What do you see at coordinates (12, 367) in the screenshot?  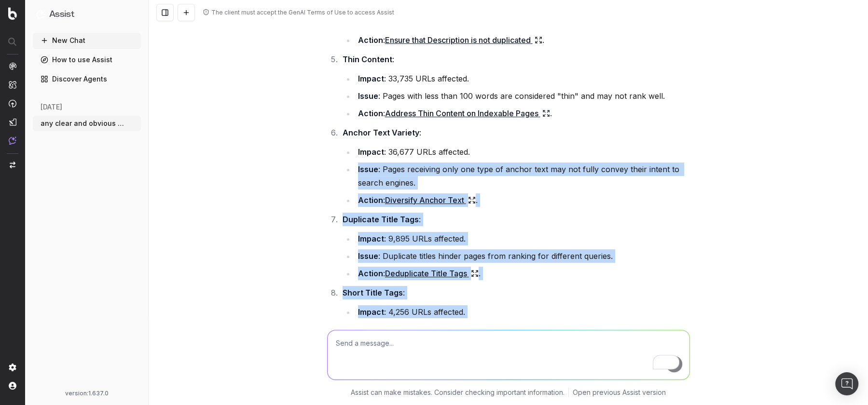 I see `img: Setting` at bounding box center [12, 367].